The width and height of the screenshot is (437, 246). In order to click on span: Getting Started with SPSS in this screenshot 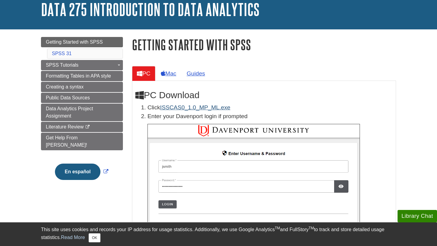, I will do `click(74, 42)`.